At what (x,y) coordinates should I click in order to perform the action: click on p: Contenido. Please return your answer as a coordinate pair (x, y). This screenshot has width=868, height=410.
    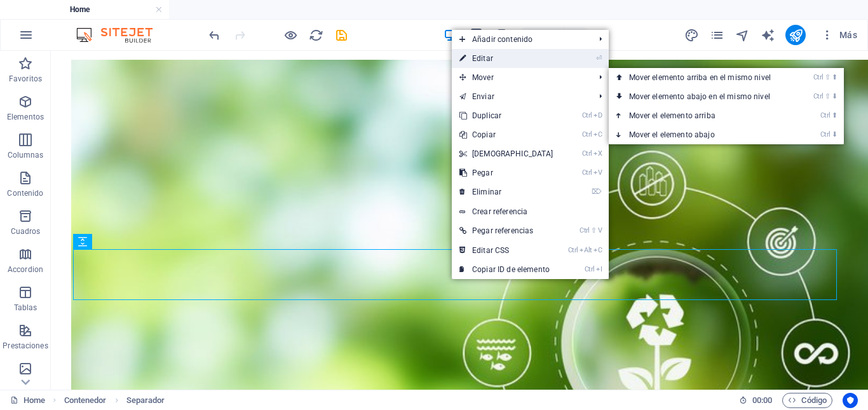
    Looking at the image, I should click on (25, 193).